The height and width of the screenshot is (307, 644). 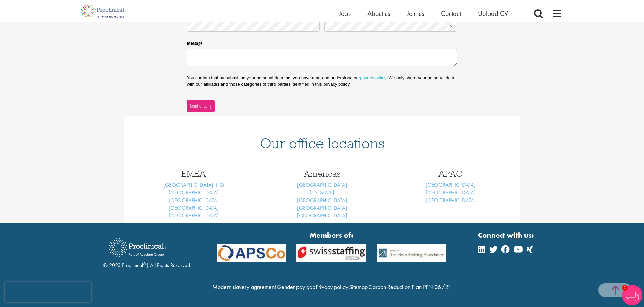 What do you see at coordinates (632, 295) in the screenshot?
I see `img: Chatbot` at bounding box center [632, 295].